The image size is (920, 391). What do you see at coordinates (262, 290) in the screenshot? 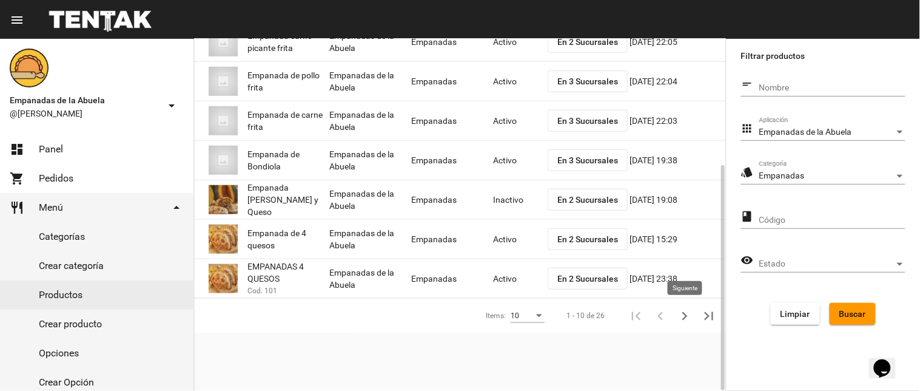
I see `span: Cod. 101` at bounding box center [262, 290].